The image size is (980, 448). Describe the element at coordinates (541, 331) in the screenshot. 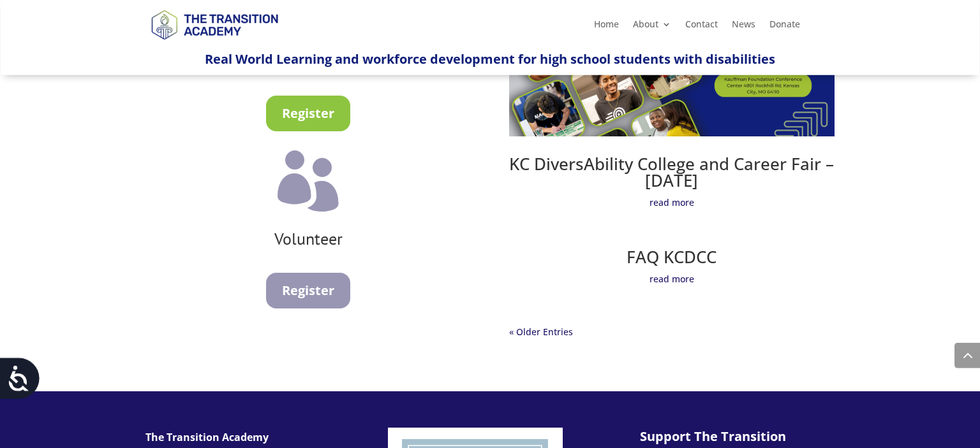

I see `a: « Older Entries` at that location.